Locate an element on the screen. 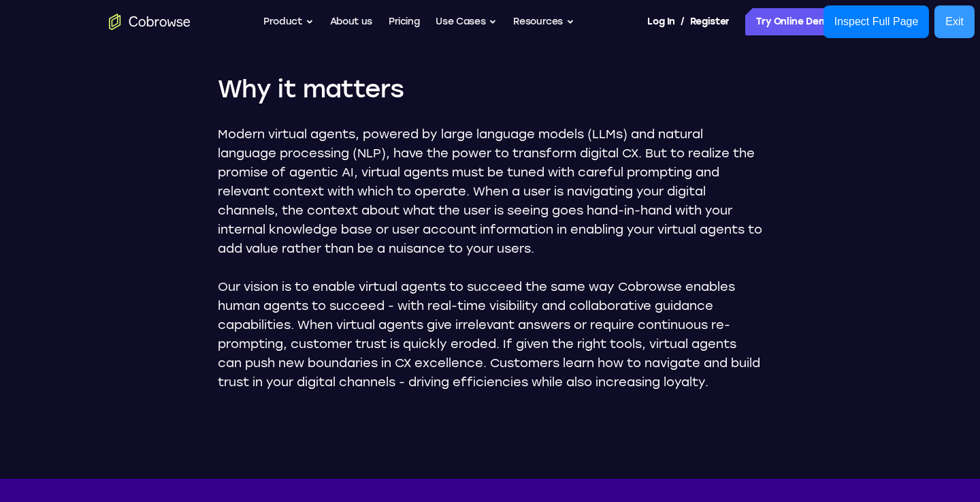 The height and width of the screenshot is (502, 980). button: Inspect Full Page is located at coordinates (877, 22).